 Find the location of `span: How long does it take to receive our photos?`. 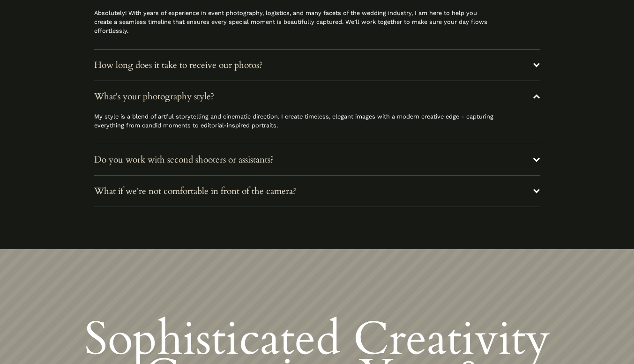

span: How long does it take to receive our photos? is located at coordinates (313, 65).